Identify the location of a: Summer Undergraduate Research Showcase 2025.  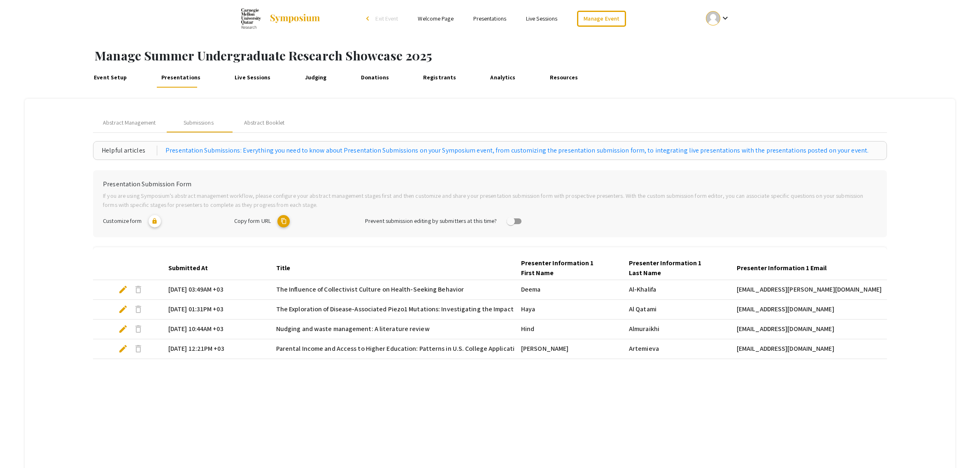
(281, 19).